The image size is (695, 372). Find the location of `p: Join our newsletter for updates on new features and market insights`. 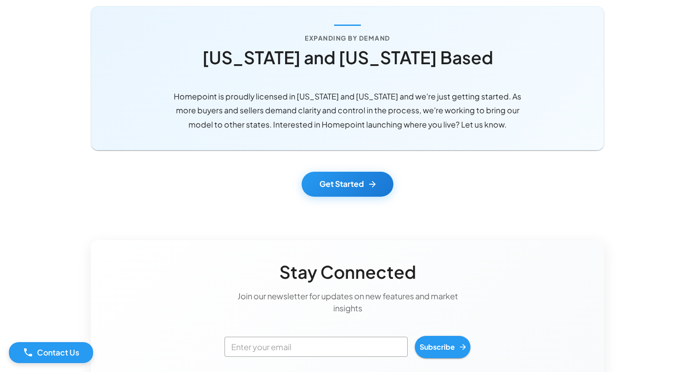

p: Join our newsletter for updates on new features and market insights is located at coordinates (348, 302).